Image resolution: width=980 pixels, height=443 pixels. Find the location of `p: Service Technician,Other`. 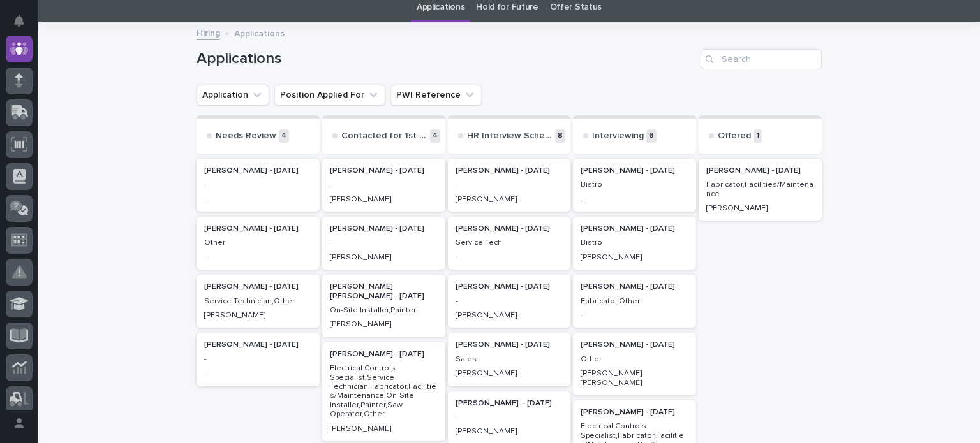

p: Service Technician,Other is located at coordinates (258, 302).